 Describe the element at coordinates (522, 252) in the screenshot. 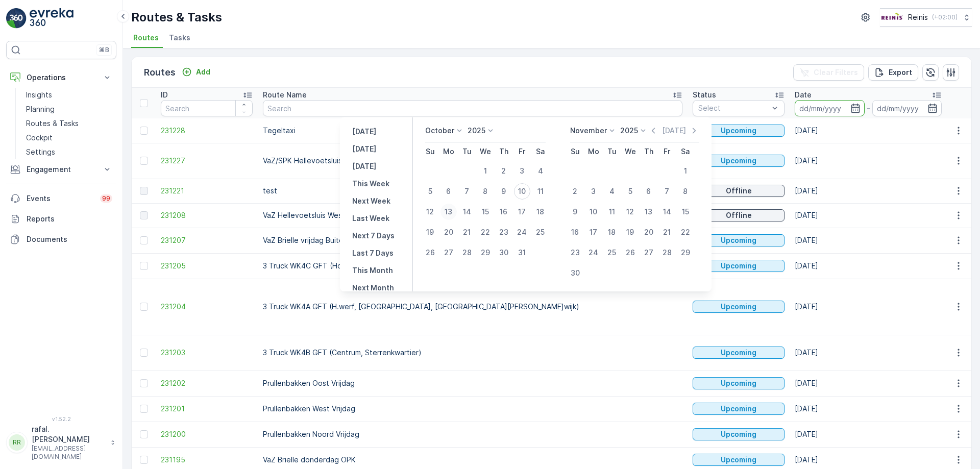

I see `div: 31` at that location.